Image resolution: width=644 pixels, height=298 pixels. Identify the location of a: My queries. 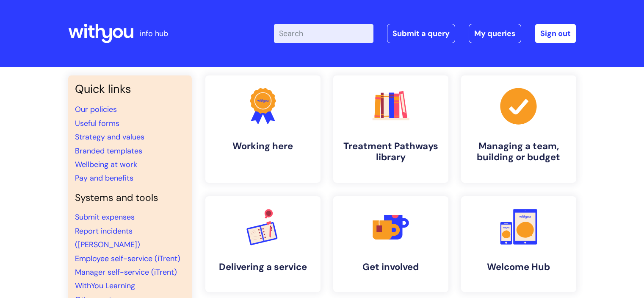
(495, 33).